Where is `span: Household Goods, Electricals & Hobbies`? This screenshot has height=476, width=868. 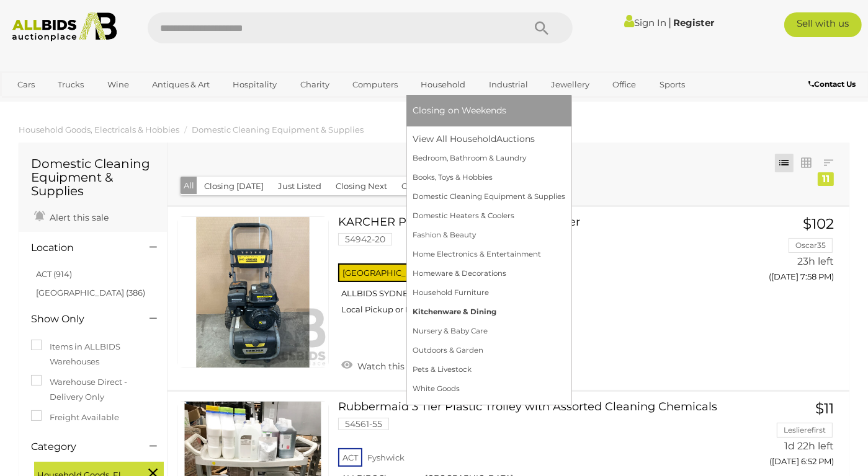
span: Household Goods, Electricals & Hobbies is located at coordinates (99, 130).